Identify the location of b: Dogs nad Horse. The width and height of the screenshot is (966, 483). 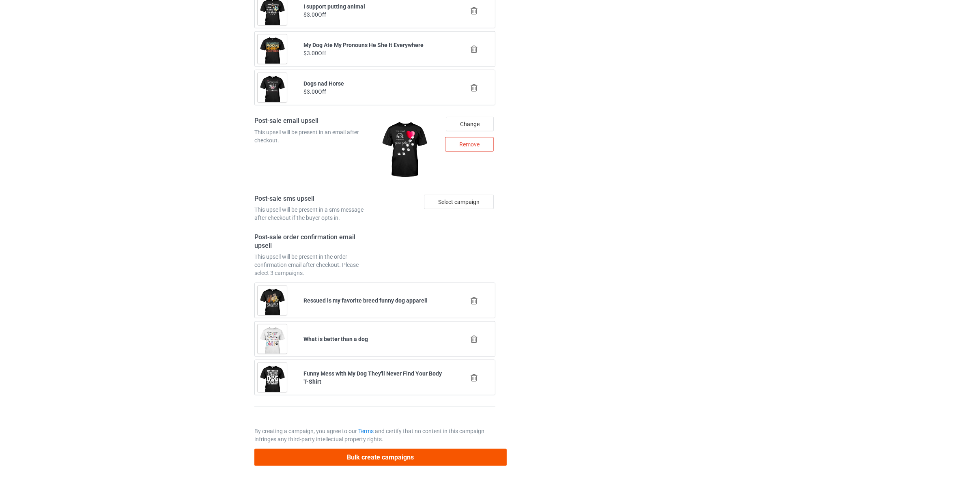
(324, 84).